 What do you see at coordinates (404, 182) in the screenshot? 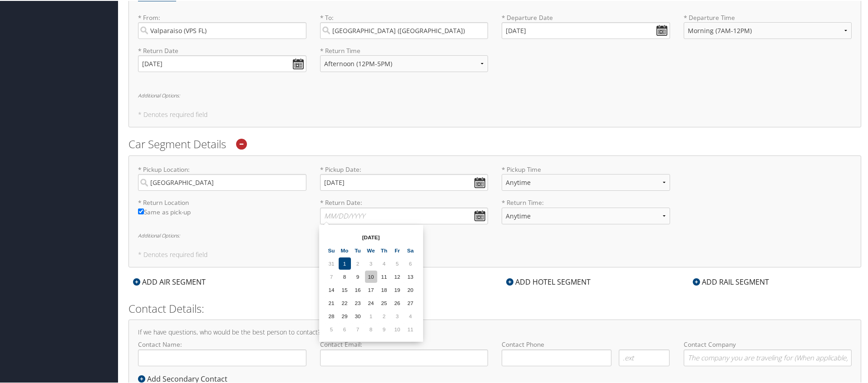
I see `input: * Pickup Date:` at bounding box center [404, 182].